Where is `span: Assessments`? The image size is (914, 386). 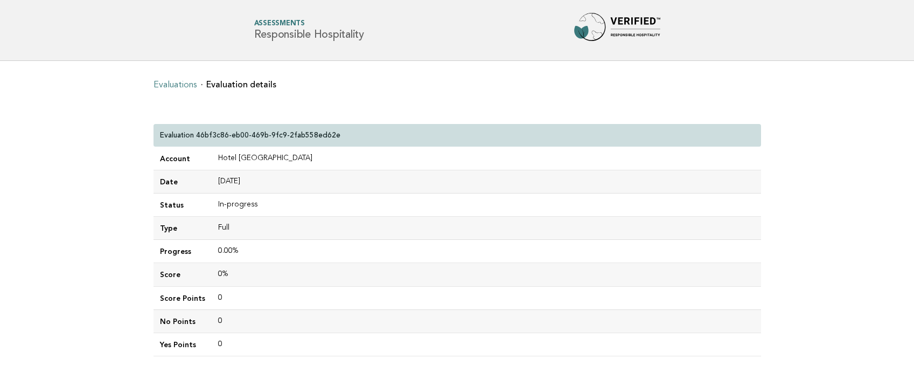 span: Assessments is located at coordinates (309, 24).